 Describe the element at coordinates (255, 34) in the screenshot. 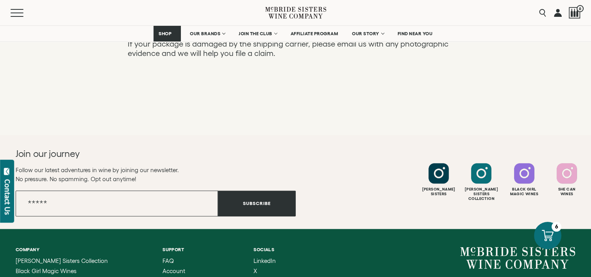

I see `span: JOIN THE CLUB` at that location.